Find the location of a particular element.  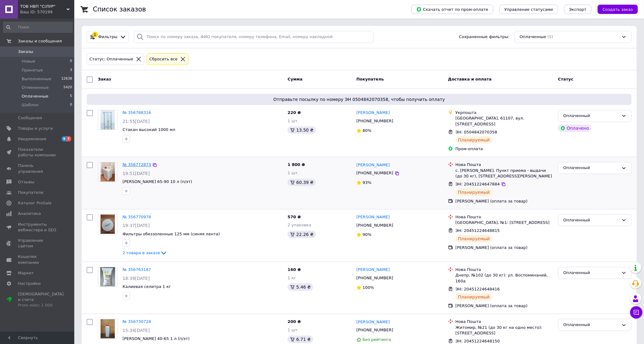

span: Сохраненные фильтры: is located at coordinates (484, 37).